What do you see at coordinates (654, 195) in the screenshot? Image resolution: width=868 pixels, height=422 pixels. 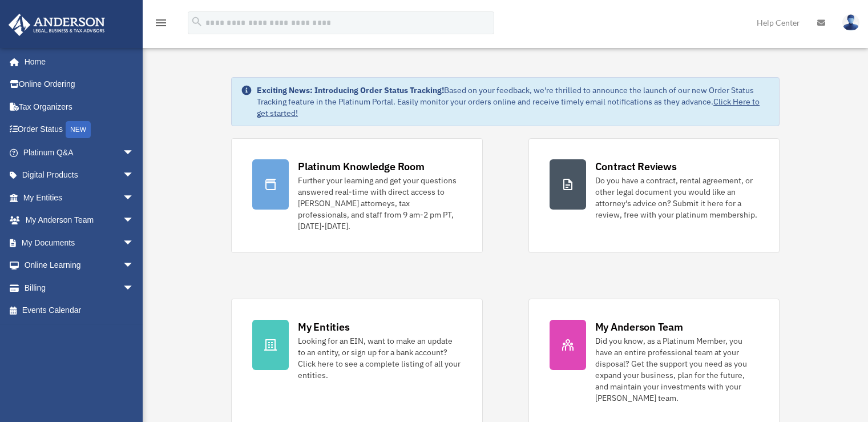 I see `a: Contract Reviews Do you have a contract, rental agreement, or other legal document you would like...` at bounding box center [654, 195].